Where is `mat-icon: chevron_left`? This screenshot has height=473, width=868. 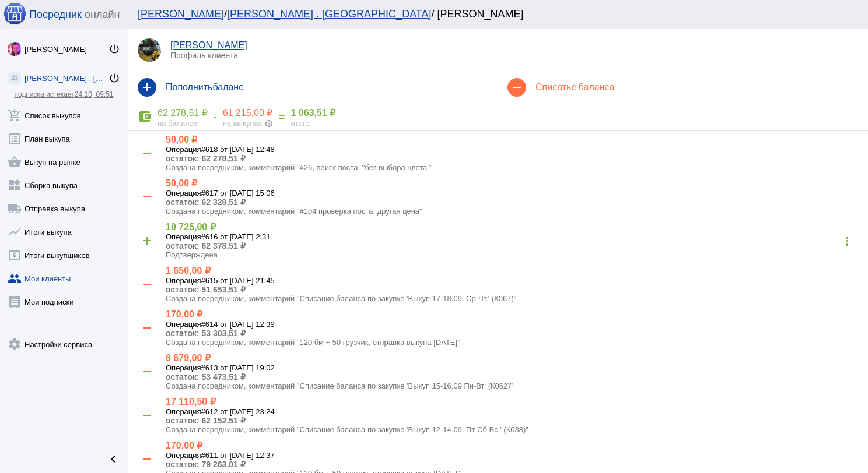
mat-icon: chevron_left is located at coordinates (113, 459).